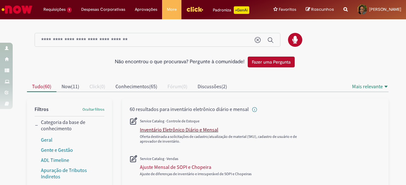  I want to click on button: Fazer uma Pergunta, so click(271, 62).